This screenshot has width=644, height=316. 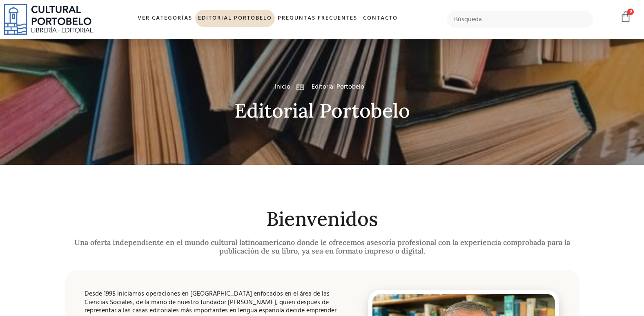 What do you see at coordinates (165, 19) in the screenshot?
I see `a: Ver Categorías` at bounding box center [165, 19].